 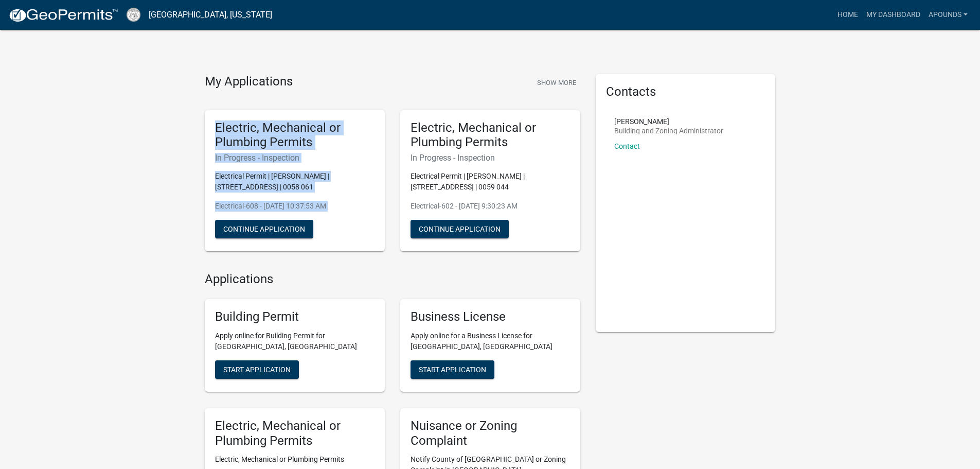 I want to click on h5: Contacts, so click(x=686, y=92).